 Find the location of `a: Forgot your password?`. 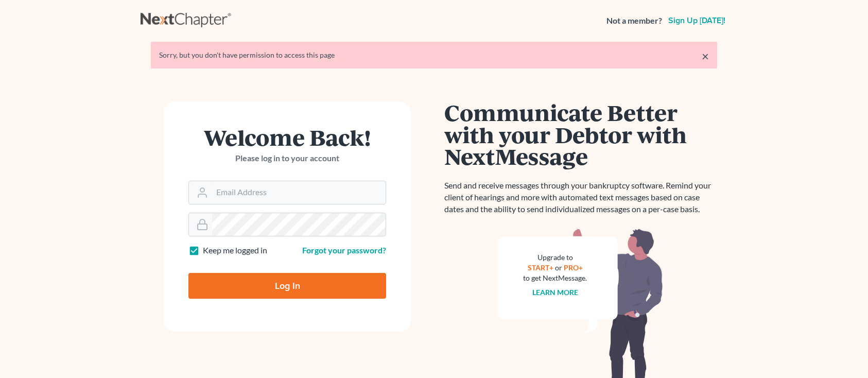

a: Forgot your password? is located at coordinates (344, 250).